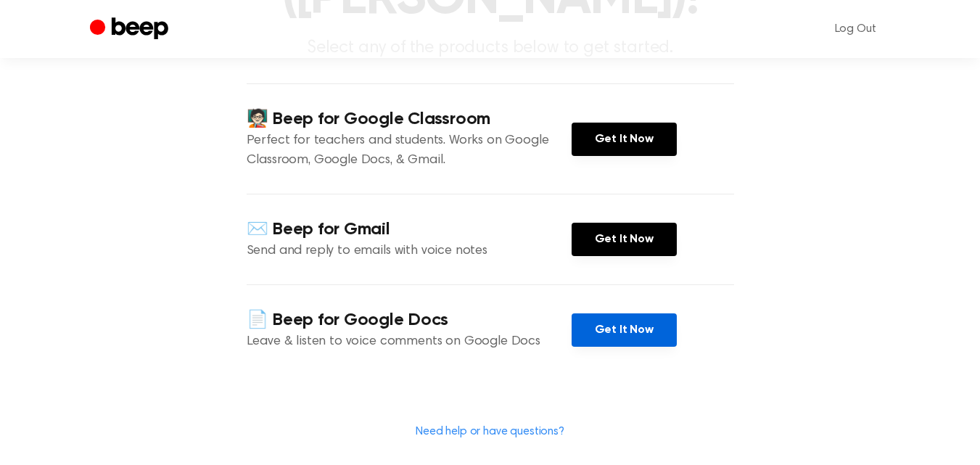  I want to click on a: Log Out, so click(855, 29).